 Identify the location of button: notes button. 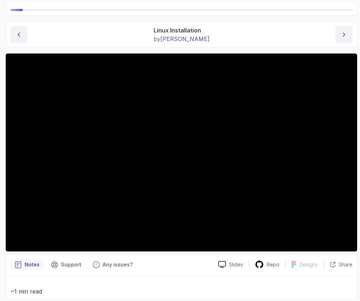
(27, 265).